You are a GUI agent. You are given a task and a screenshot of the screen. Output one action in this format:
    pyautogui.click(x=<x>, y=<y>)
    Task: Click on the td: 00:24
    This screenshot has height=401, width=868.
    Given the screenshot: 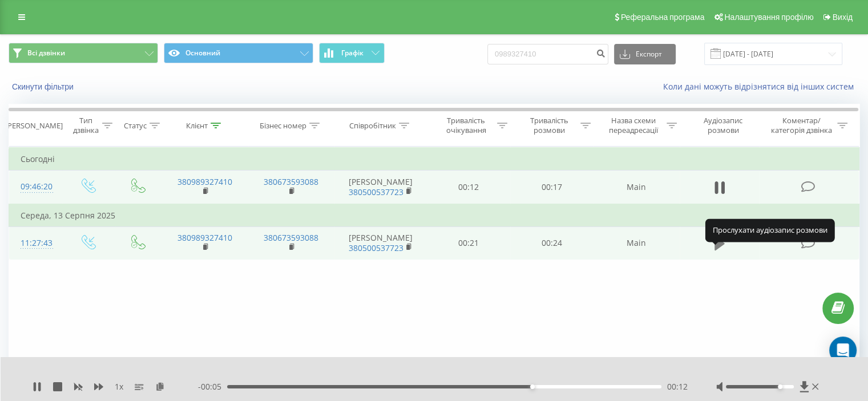 What is the action you would take?
    pyautogui.click(x=551, y=243)
    